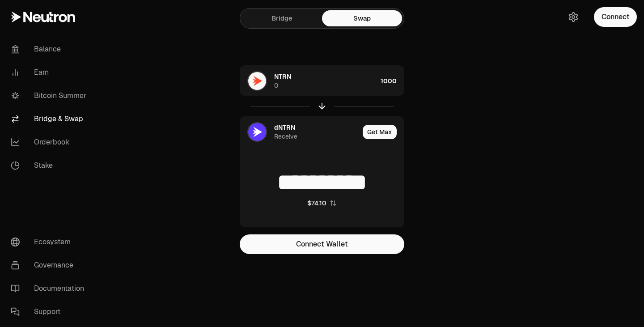 The width and height of the screenshot is (644, 327). I want to click on div: dNTRN LogodNTRNReceive, so click(300, 132).